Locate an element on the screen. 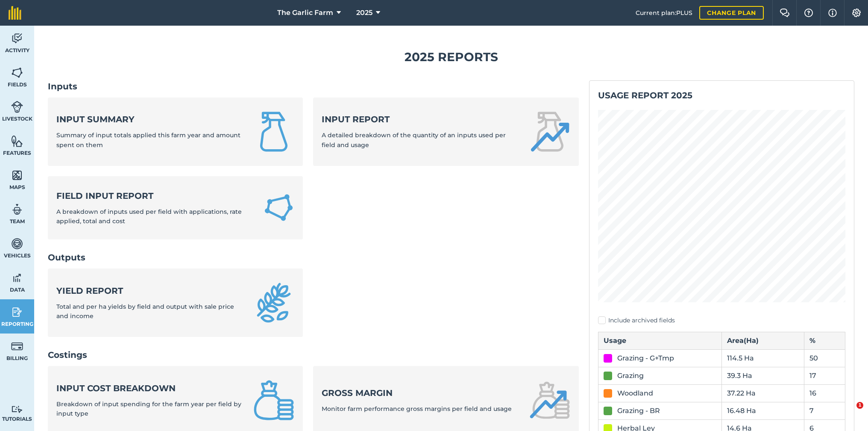 This screenshot has width=868, height=431. a: Input reportA detailed breakdown of the quantity of an inputs used per field and usage is located at coordinates (446, 132).